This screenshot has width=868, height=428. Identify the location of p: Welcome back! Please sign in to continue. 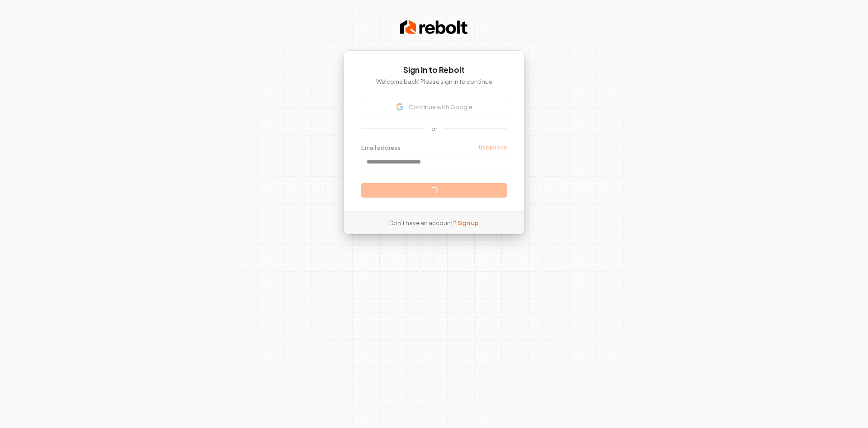
(434, 81).